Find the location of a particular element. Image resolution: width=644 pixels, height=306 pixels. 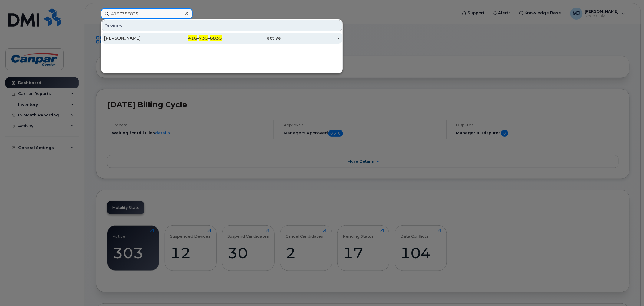

span: 416 is located at coordinates (192, 39).